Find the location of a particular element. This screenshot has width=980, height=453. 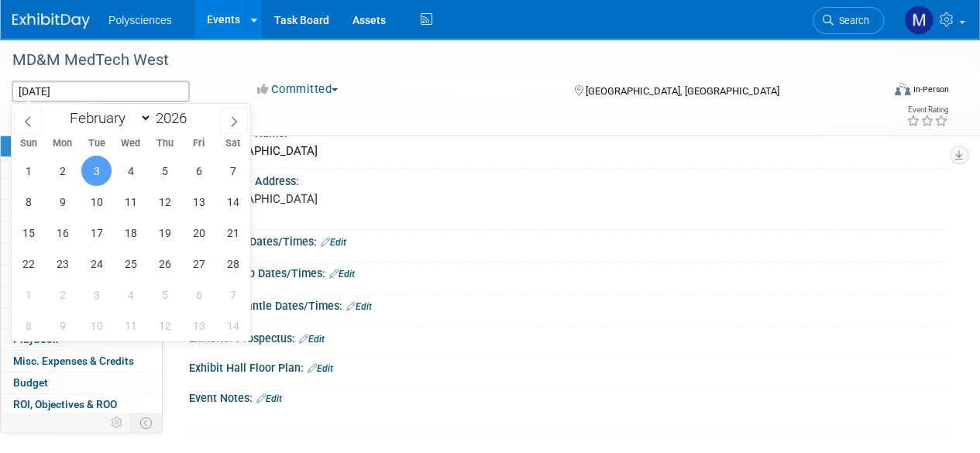

span: February 25, 2026 is located at coordinates (130, 263).